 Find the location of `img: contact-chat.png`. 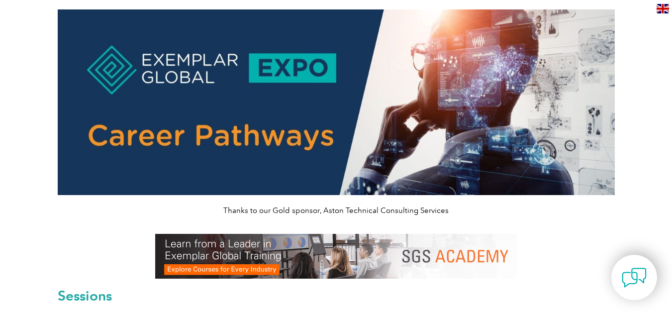

img: contact-chat.png is located at coordinates (634, 277).